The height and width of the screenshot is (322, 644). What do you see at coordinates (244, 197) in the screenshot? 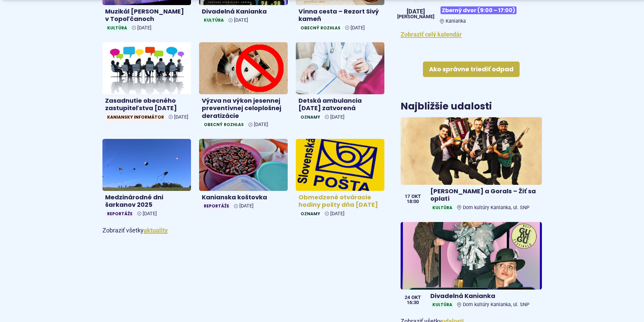
I see `h4: Kanianska koštovka` at bounding box center [244, 197].